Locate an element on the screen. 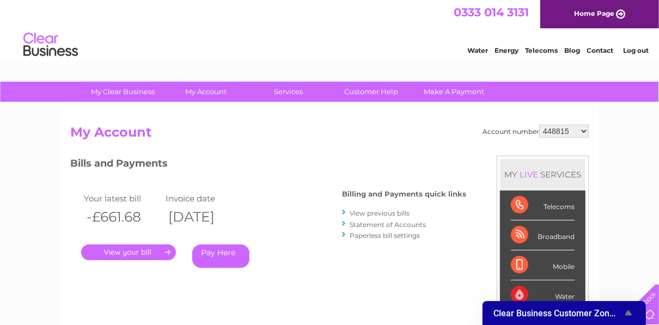  h3: Bills and Payments is located at coordinates (268, 165).